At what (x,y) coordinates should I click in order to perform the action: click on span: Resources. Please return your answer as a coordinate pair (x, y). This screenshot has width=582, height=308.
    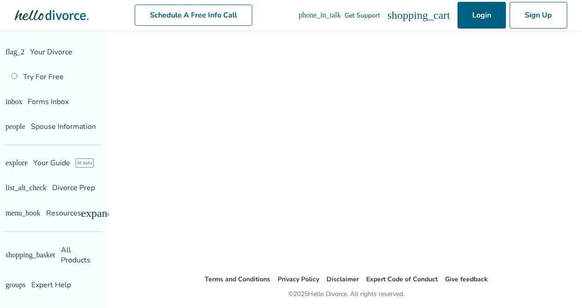
    Looking at the image, I should click on (30, 213).